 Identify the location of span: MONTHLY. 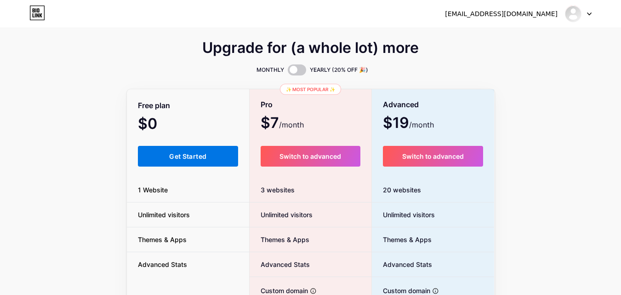
(270, 70).